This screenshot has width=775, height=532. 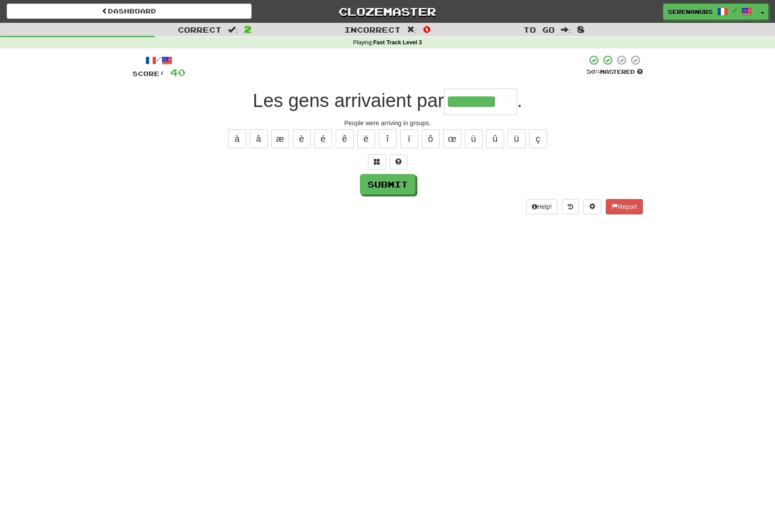 What do you see at coordinates (366, 139) in the screenshot?
I see `button: ë` at bounding box center [366, 139].